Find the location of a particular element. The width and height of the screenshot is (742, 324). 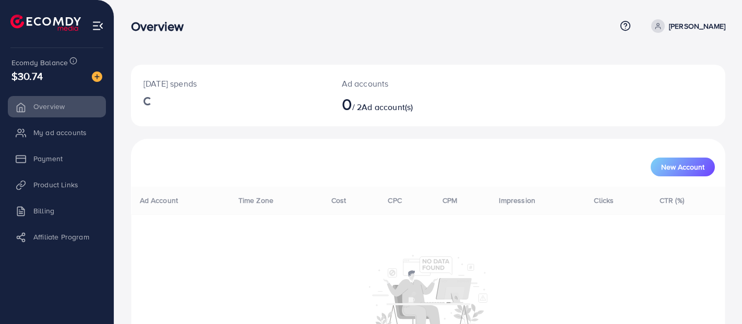

span: New Account is located at coordinates (682, 167).